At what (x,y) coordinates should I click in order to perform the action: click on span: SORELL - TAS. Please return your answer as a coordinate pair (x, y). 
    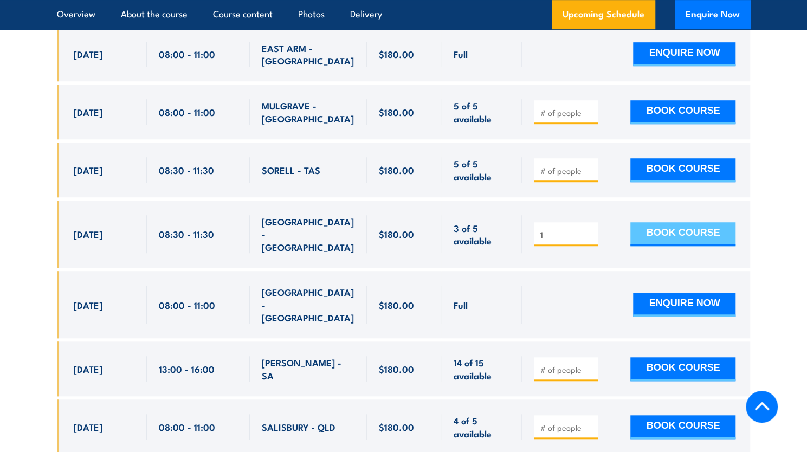
    Looking at the image, I should click on (291, 170).